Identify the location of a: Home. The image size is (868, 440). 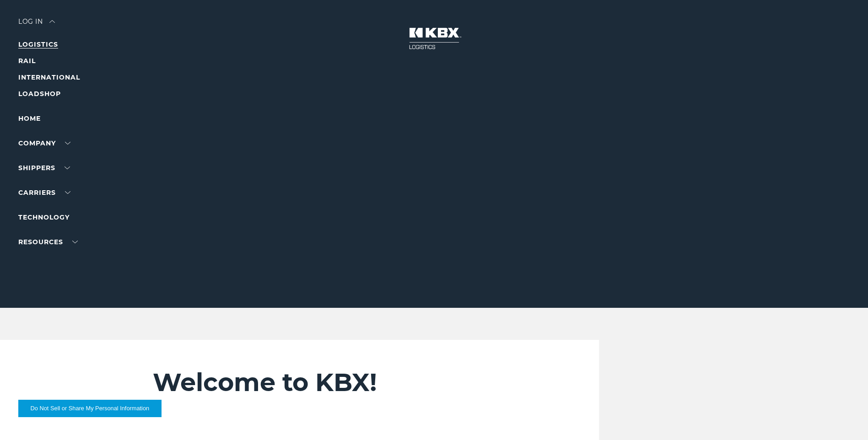
(29, 118).